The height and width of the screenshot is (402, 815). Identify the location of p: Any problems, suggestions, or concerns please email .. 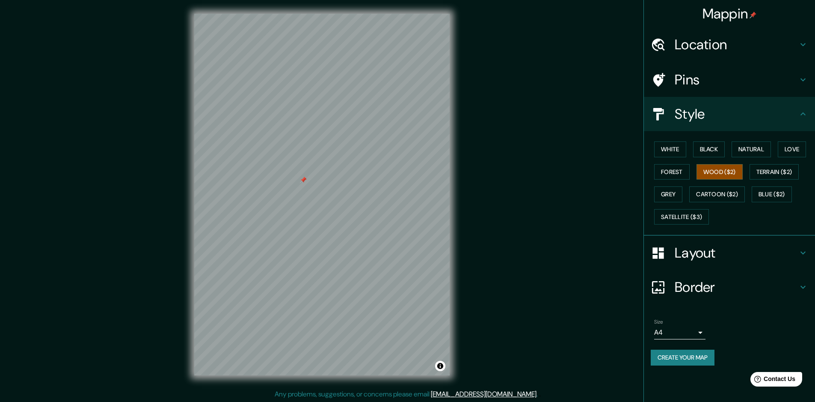
(406, 394).